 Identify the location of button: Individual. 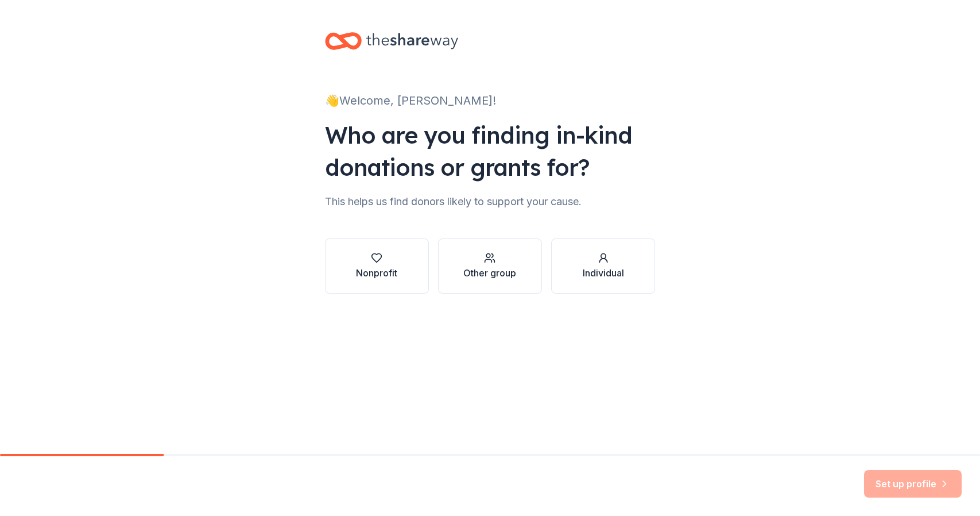
(603, 266).